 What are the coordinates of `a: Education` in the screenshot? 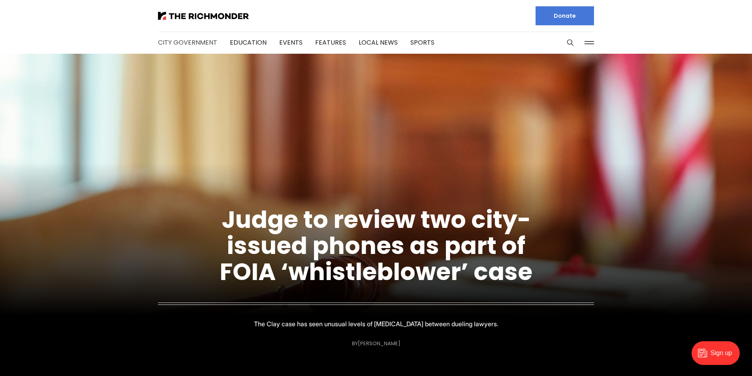 It's located at (248, 42).